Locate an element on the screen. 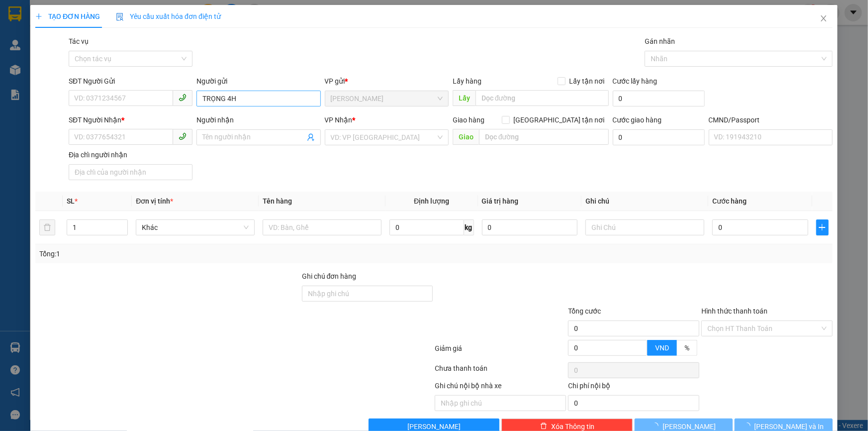 The image size is (868, 431). label: Tác vụ is located at coordinates (78, 41).